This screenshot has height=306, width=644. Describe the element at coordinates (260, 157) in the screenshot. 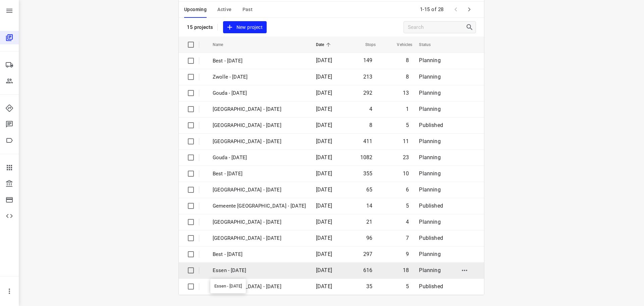

I see `p: Gouda - Thursday` at that location.